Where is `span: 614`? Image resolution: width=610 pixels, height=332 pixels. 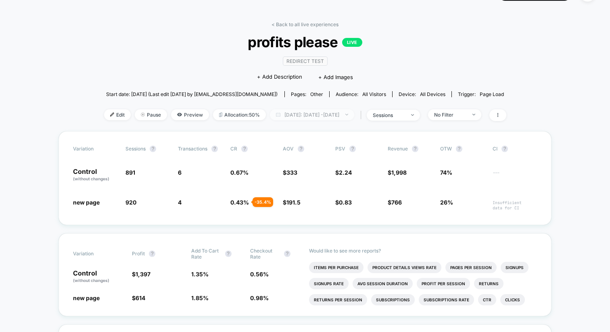
span: 614 is located at coordinates (140, 298).